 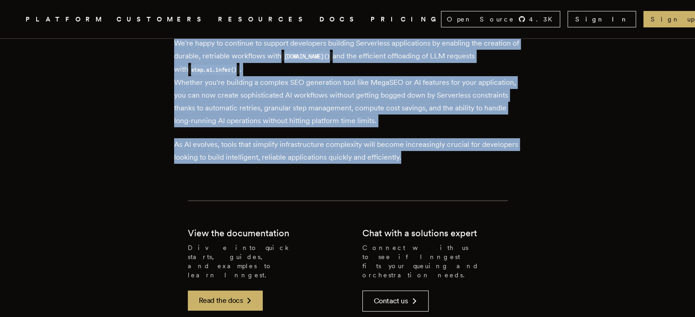 I want to click on span: PLATFORM, so click(x=65, y=19).